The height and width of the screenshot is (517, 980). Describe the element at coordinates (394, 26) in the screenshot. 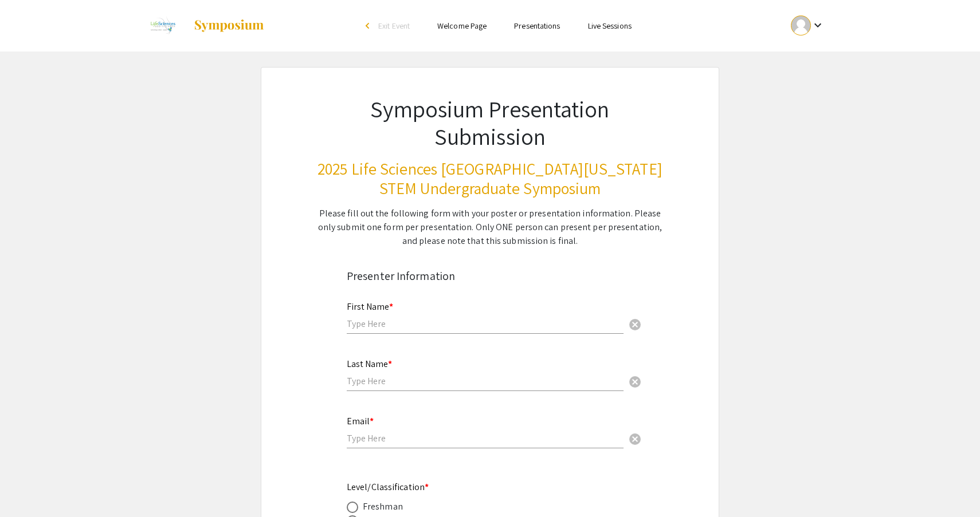

I see `span: Exit Event` at that location.